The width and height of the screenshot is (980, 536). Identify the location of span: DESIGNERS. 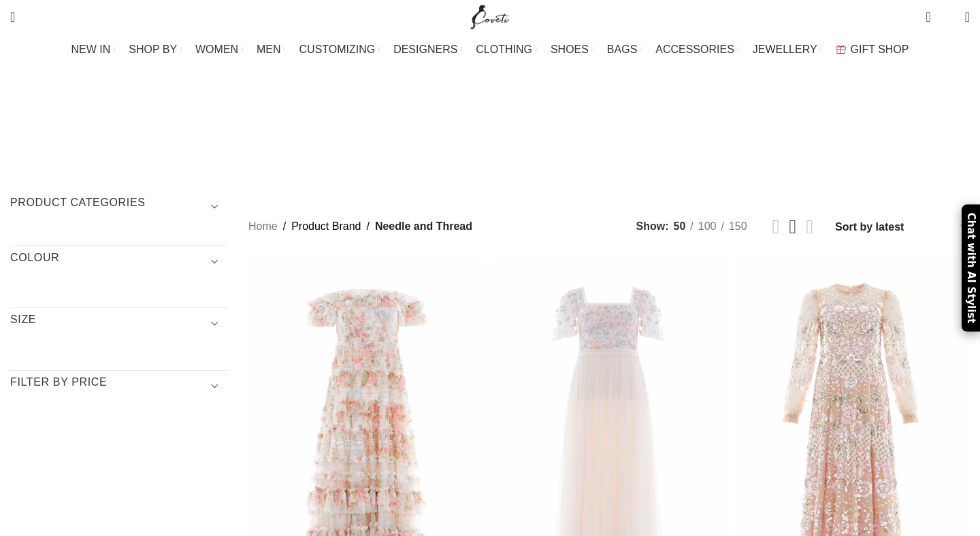
(426, 49).